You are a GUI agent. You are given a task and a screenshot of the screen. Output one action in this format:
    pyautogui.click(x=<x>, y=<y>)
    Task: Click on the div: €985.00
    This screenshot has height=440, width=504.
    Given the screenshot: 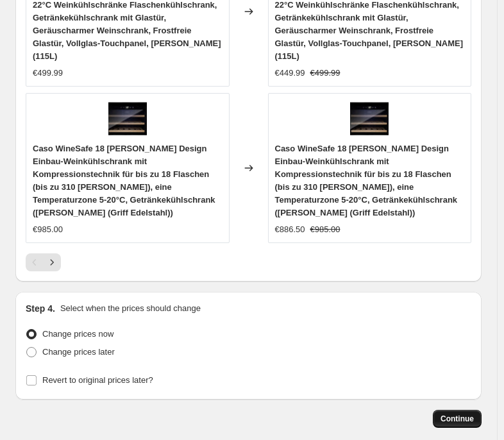 What is the action you would take?
    pyautogui.click(x=47, y=229)
    